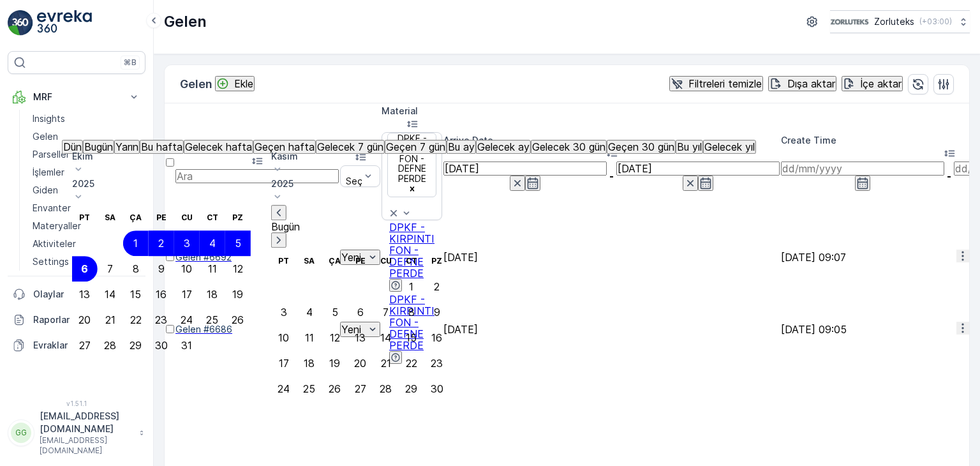 The height and width of the screenshot is (466, 980). Describe the element at coordinates (49, 172) in the screenshot. I see `p: İşlemler` at that location.